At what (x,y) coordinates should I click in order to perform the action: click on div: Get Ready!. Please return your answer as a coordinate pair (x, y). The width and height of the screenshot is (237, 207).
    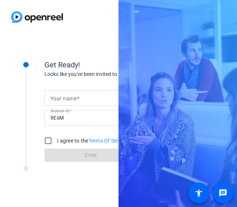
    Looking at the image, I should click on (119, 65).